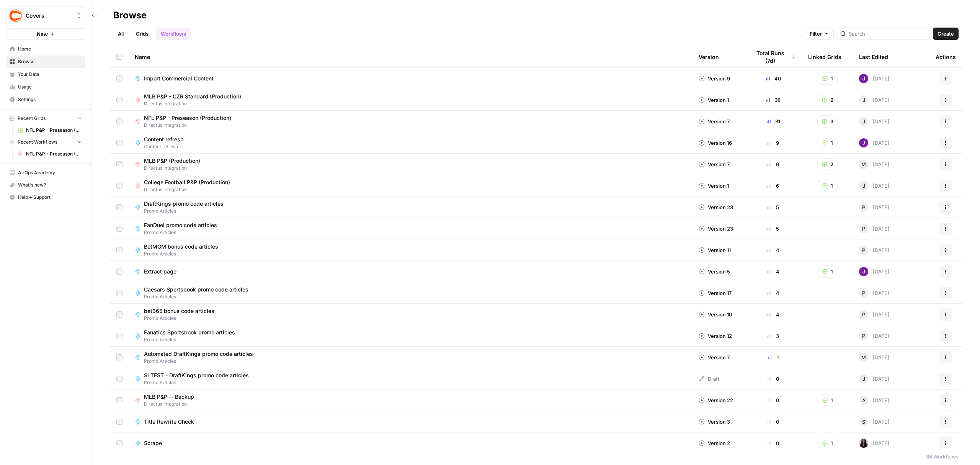 The height and width of the screenshot is (465, 980). I want to click on img: Covers Logo, so click(16, 16).